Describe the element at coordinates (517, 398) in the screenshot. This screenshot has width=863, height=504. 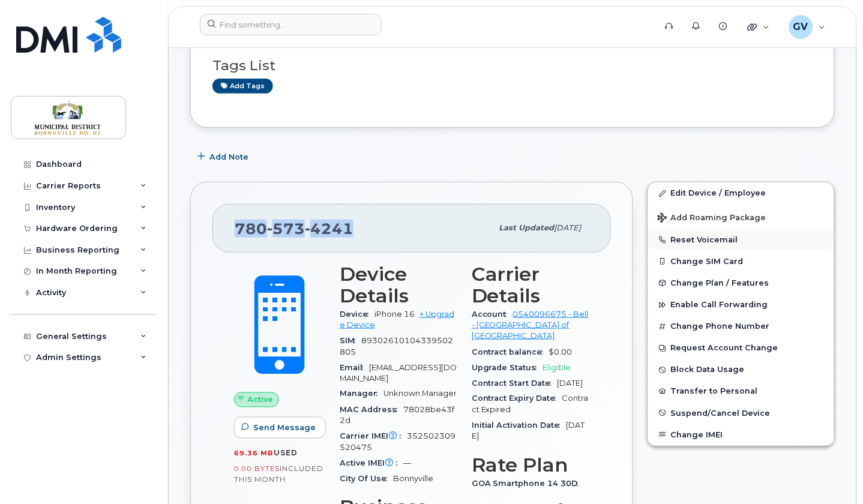
I see `span: Contract Expiry Date` at that location.